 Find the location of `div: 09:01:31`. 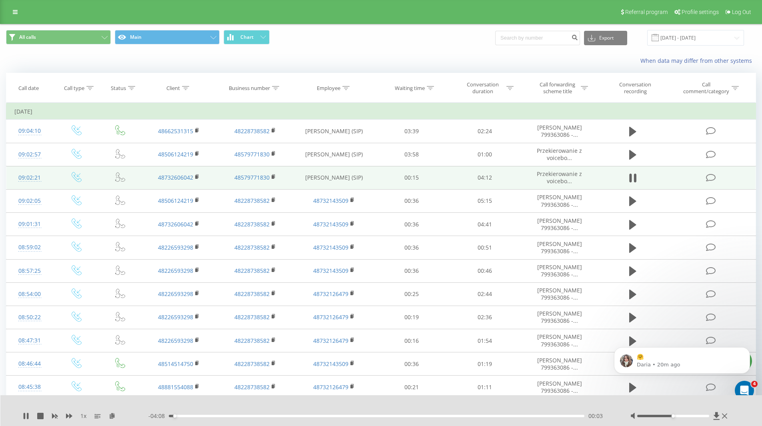

div: 09:01:31 is located at coordinates (30, 224).